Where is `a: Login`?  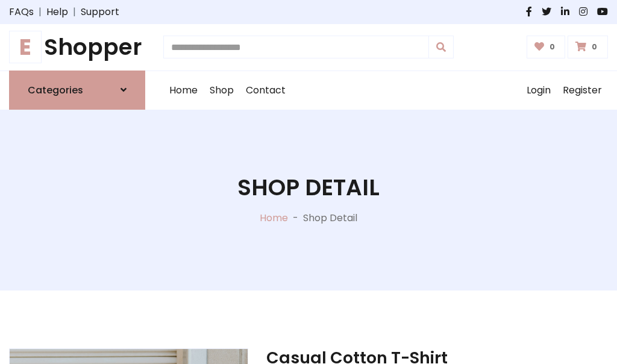
a: Login is located at coordinates (539, 90).